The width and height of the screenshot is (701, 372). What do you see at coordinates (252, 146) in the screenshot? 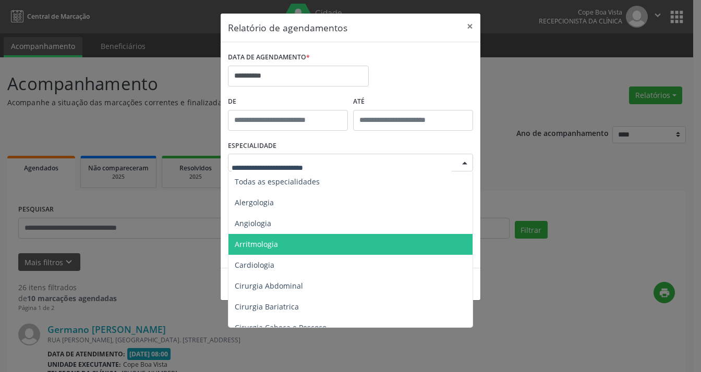
I see `label: ESPECIALIDADE` at bounding box center [252, 146].